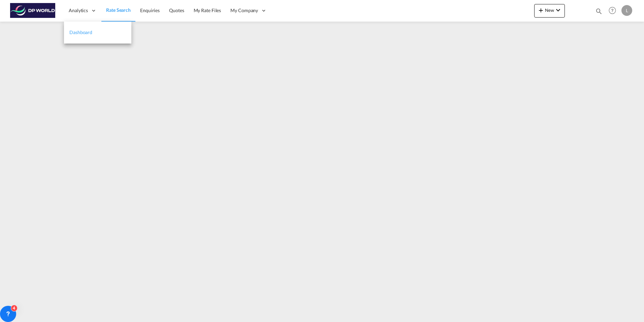 This screenshot has height=322, width=644. What do you see at coordinates (81, 32) in the screenshot?
I see `span: Dashboard` at bounding box center [81, 32].